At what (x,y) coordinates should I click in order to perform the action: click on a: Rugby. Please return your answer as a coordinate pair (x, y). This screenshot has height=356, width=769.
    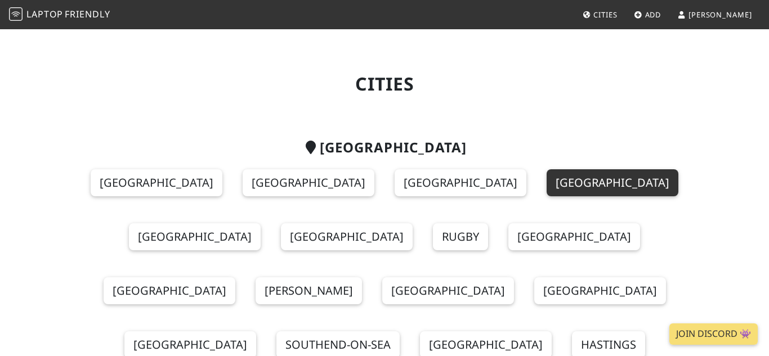
    Looking at the image, I should click on (461, 237).